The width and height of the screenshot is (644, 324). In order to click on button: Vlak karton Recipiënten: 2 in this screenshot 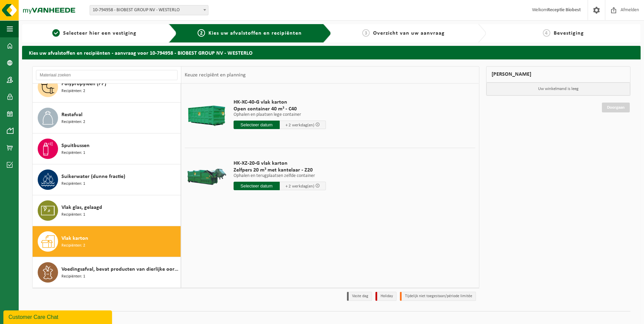, I will do `click(107, 241)`.